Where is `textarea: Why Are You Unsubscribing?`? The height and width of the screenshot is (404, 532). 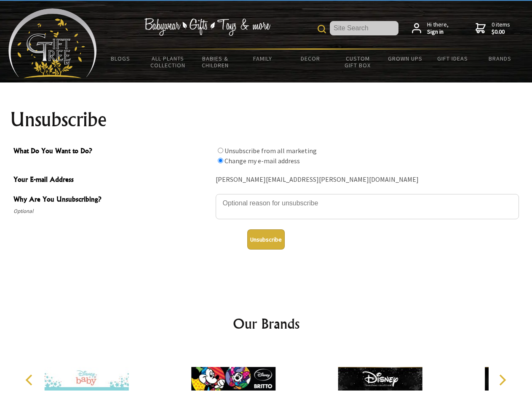
textarea: Why Are You Unsubscribing? is located at coordinates (367, 207).